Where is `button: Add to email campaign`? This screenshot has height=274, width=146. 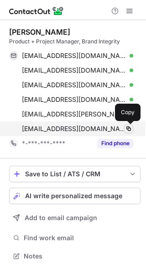
button: Add to email campaign is located at coordinates (75, 218).